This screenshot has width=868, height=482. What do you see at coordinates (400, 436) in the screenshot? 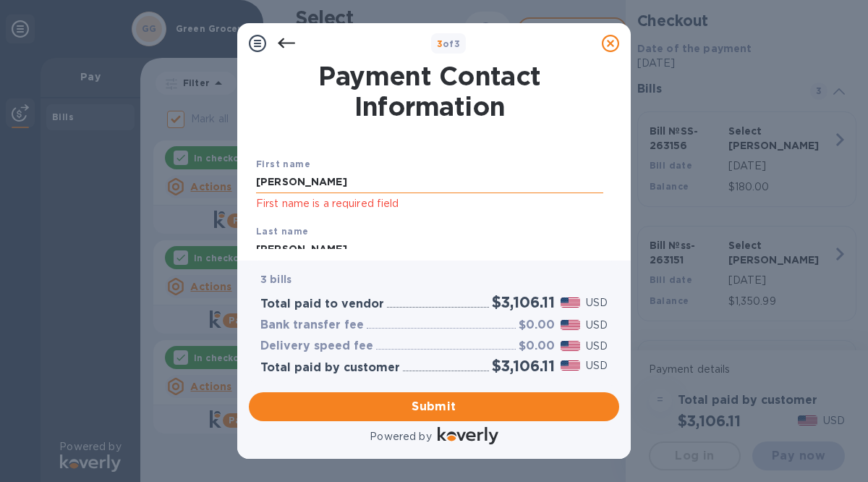
I see `p: Powered by` at bounding box center [400, 436].